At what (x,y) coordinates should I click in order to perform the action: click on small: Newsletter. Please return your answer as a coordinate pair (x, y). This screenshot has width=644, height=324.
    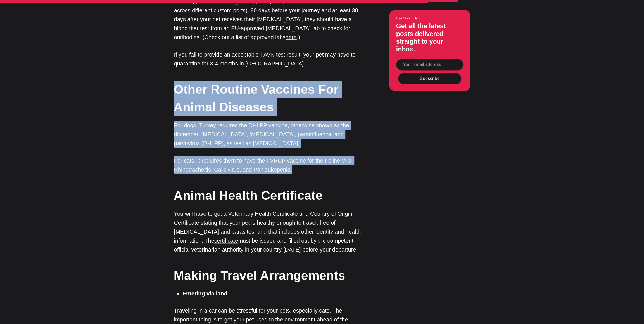
    Looking at the image, I should click on (430, 18).